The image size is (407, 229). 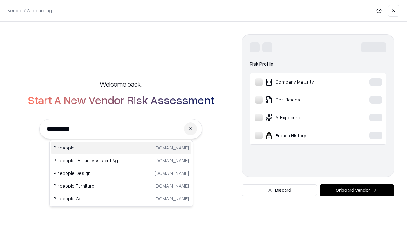 What do you see at coordinates (87, 148) in the screenshot?
I see `p: Pineapple` at bounding box center [87, 148].